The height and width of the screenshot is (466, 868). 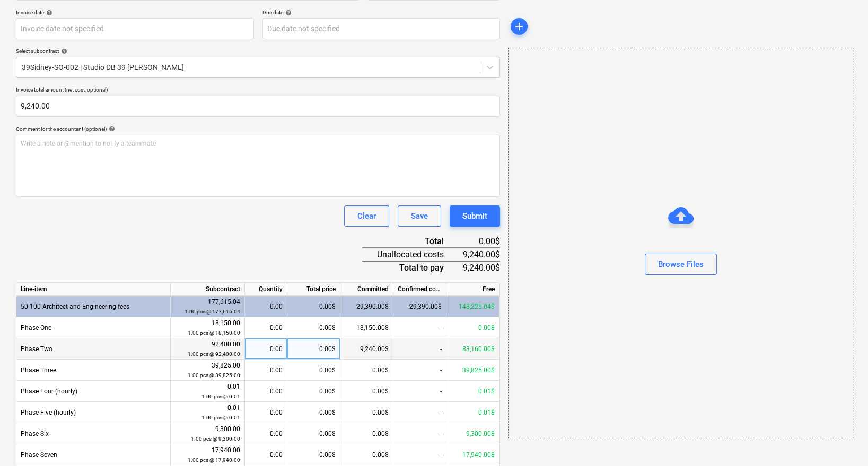 I want to click on button: Clear, so click(x=366, y=216).